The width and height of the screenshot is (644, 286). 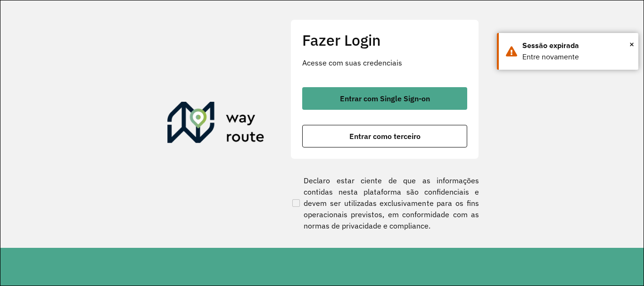 What do you see at coordinates (385, 136) in the screenshot?
I see `span: Entrar como terceiro` at bounding box center [385, 136].